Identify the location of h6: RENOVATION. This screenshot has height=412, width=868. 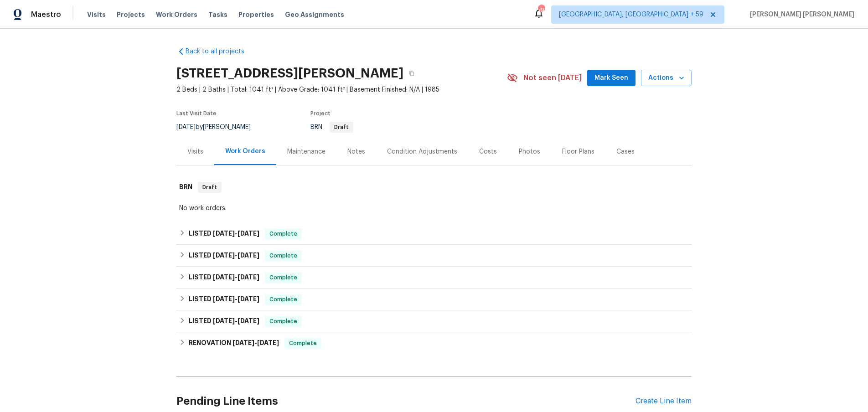
(234, 343).